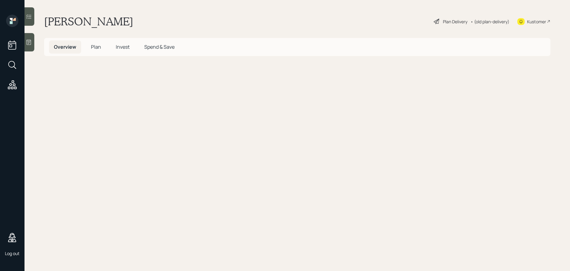  What do you see at coordinates (65, 47) in the screenshot?
I see `span: Overview` at bounding box center [65, 47].